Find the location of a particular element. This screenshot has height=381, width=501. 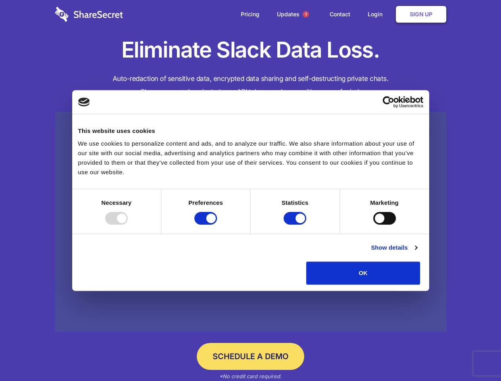

a: Schedule a Demo is located at coordinates (250, 356).